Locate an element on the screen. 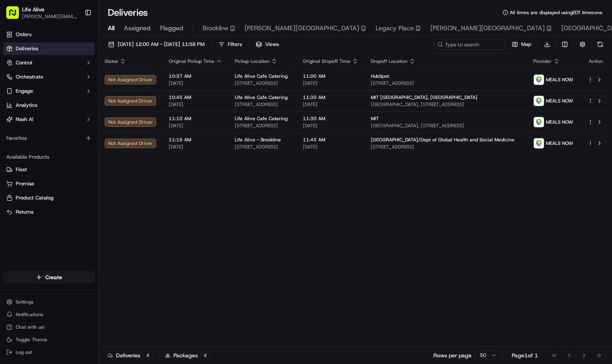 The image size is (612, 364). input: Type to search is located at coordinates (470, 45).